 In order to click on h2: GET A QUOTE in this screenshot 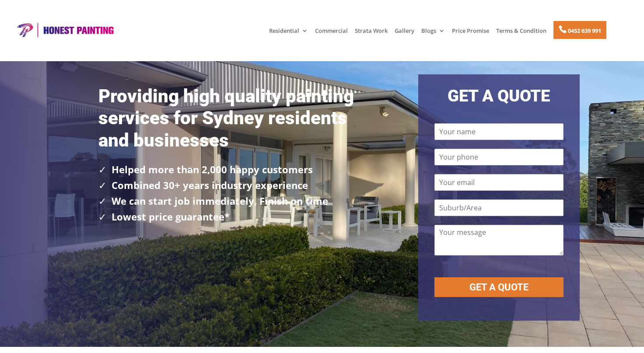, I will do `click(499, 98)`.